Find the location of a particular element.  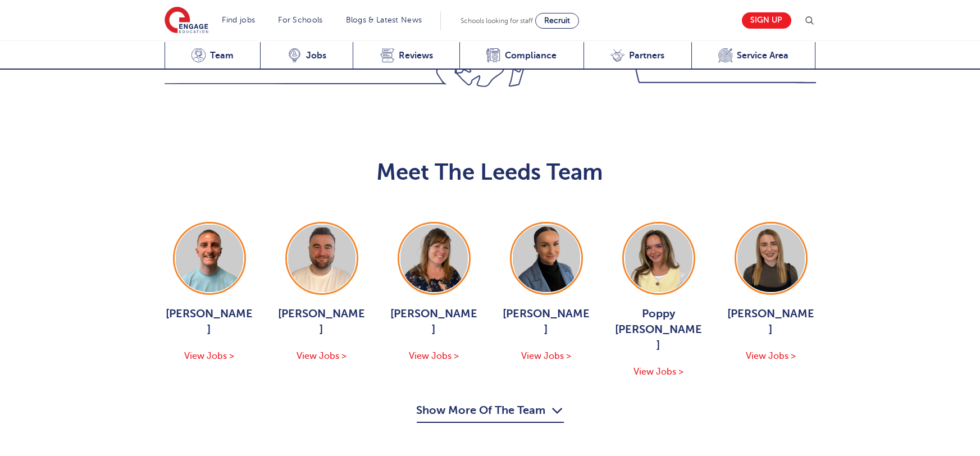

img: Poppy Burnside is located at coordinates (659, 258).